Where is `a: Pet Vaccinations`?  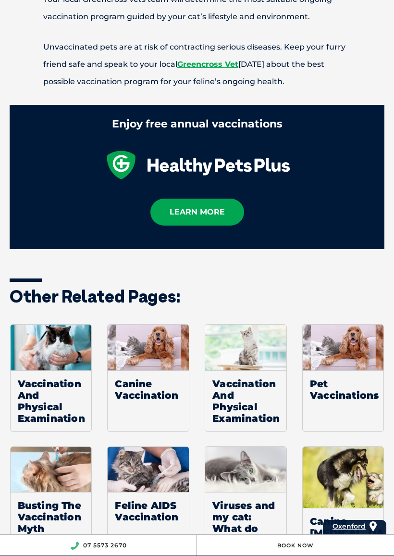
a: Pet Vaccinations is located at coordinates (343, 378).